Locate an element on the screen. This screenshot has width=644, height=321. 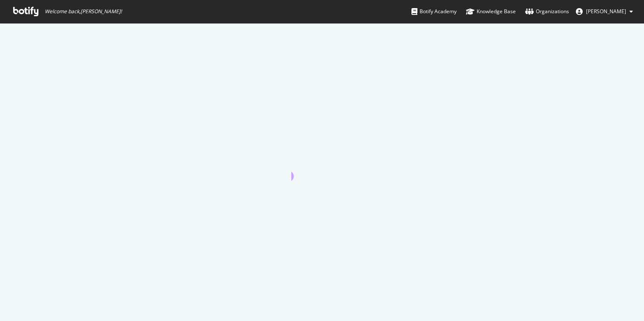
div: animation is located at coordinates (322, 165).